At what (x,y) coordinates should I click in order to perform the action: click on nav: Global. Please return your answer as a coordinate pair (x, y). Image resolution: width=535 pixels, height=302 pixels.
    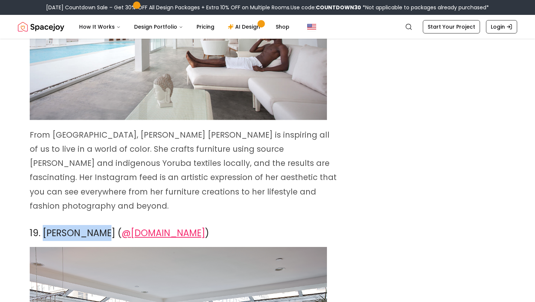
    Looking at the image, I should click on (268, 27).